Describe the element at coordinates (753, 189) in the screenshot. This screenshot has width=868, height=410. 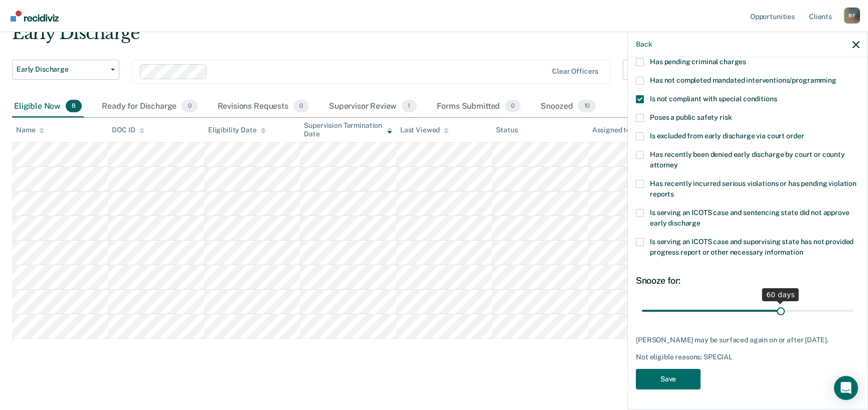
I see `span: Has recently incurred serious violations or has pending violation reports` at that location.